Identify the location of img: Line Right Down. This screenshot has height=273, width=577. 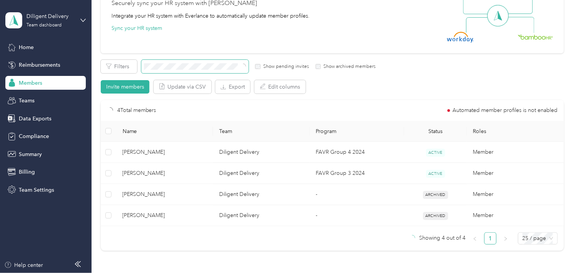
(521, 25).